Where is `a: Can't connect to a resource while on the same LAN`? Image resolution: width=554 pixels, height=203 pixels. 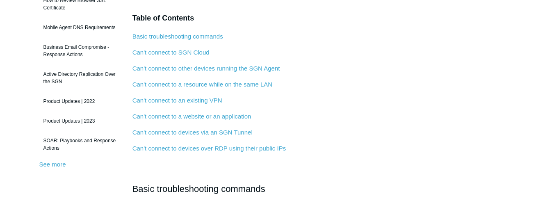 a: Can't connect to a resource while on the same LAN is located at coordinates (202, 85).